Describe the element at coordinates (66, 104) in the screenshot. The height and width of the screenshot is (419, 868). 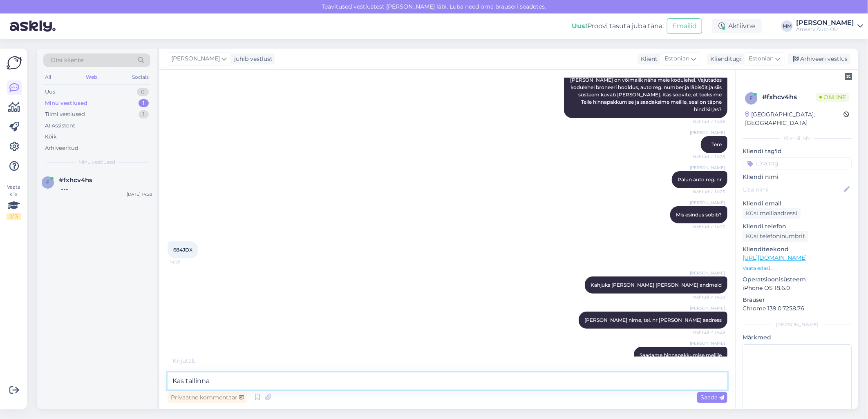
I see `div: Minu vestlused` at that location.